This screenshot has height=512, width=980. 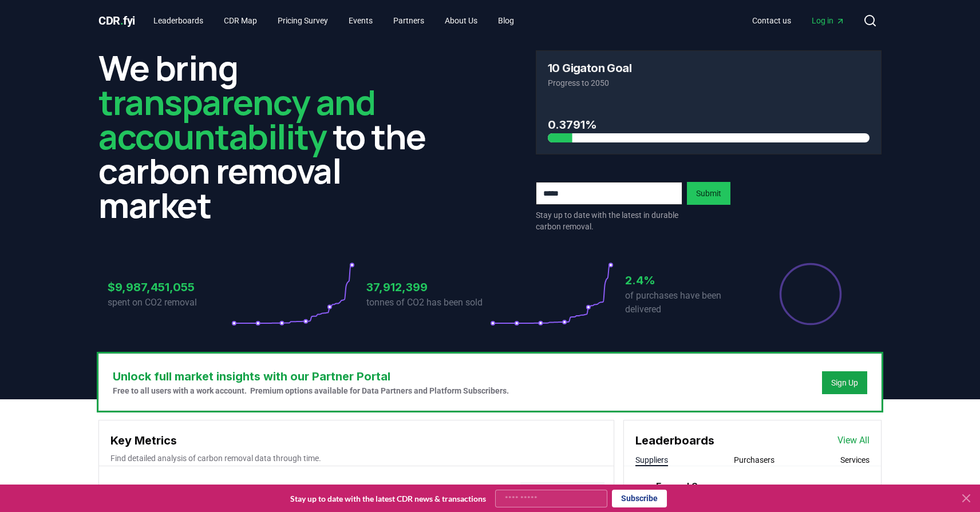 What do you see at coordinates (361, 20) in the screenshot?
I see `a: Events` at bounding box center [361, 20].